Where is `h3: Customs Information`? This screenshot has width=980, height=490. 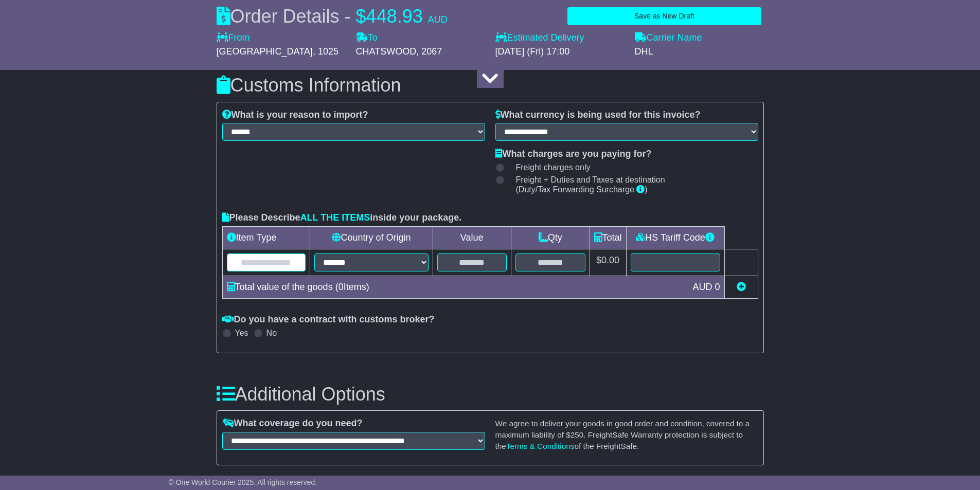 h3: Customs Information is located at coordinates (490, 85).